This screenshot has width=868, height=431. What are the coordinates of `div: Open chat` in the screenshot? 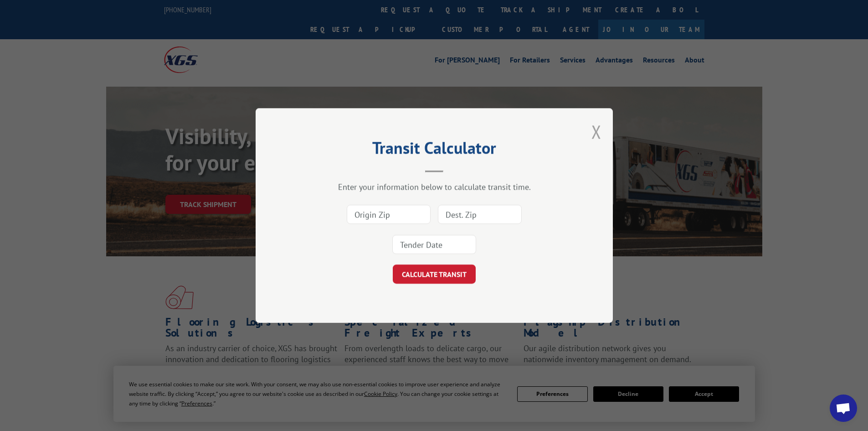 It's located at (843, 408).